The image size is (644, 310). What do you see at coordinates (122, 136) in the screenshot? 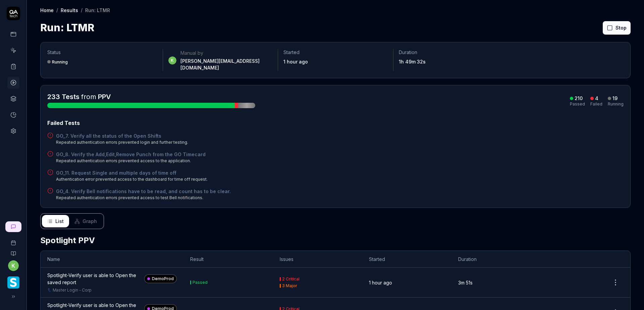
I see `h4: GO_7. Verify all the status of the Open Shifts` at bounding box center [122, 136].